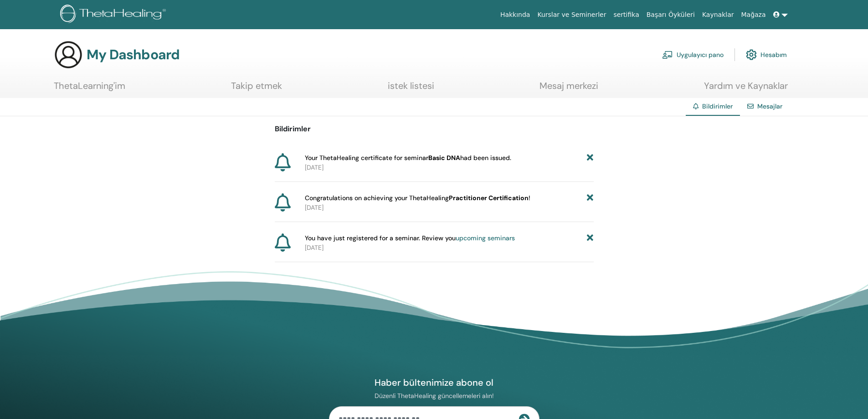  What do you see at coordinates (667, 55) in the screenshot?
I see `img: chalkboard-teacher.svg` at bounding box center [667, 55].